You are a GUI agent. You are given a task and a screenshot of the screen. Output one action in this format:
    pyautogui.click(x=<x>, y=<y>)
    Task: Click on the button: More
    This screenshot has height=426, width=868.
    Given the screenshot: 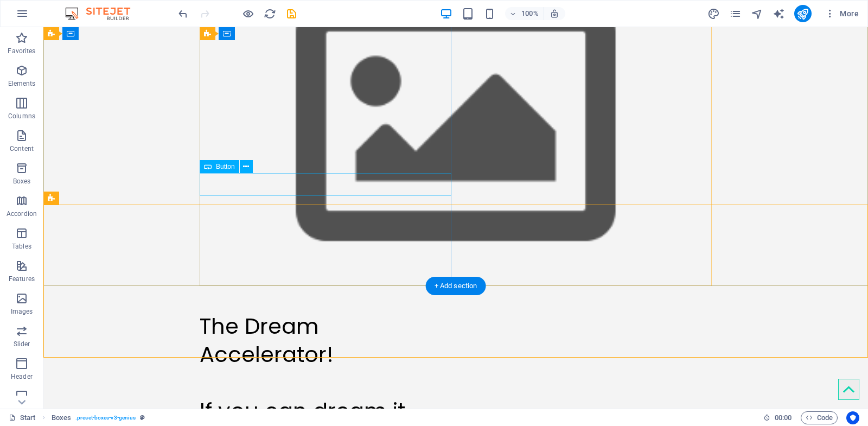 What is the action you would take?
    pyautogui.click(x=841, y=14)
    